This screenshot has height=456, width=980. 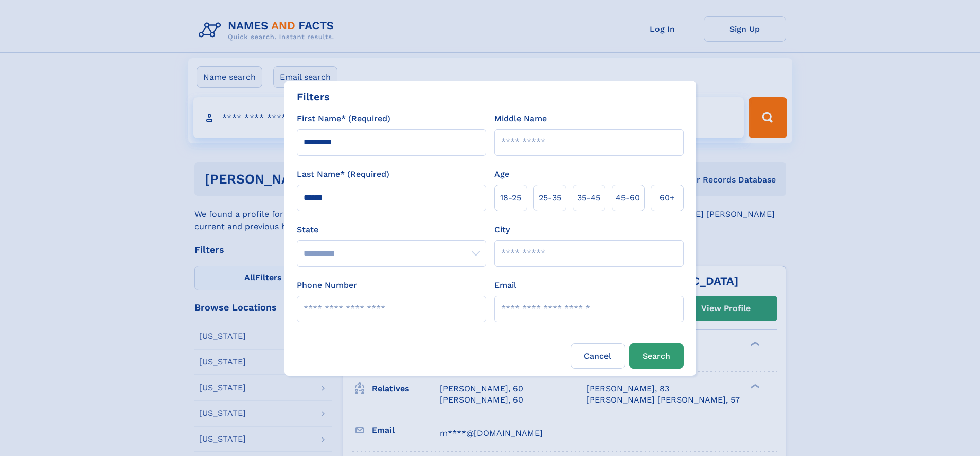 I want to click on label: Email, so click(x=505, y=286).